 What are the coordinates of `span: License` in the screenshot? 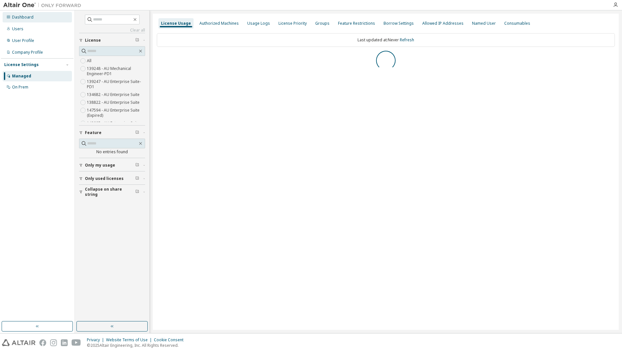 It's located at (93, 40).